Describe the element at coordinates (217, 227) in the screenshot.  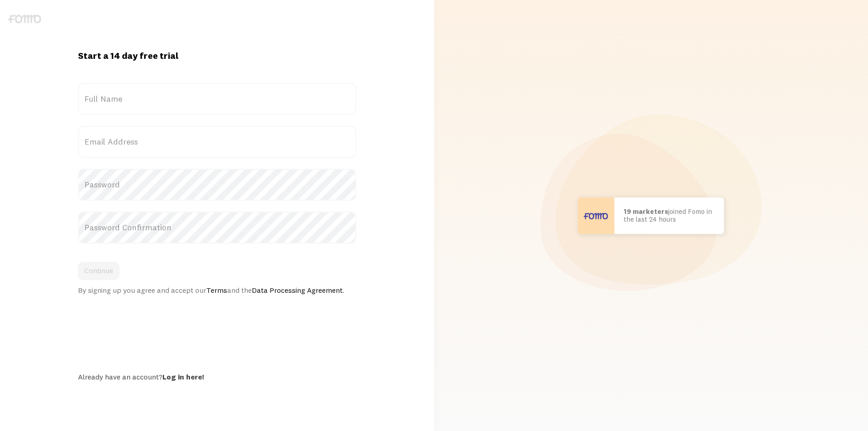
I see `label: Password Confirmation` at that location.